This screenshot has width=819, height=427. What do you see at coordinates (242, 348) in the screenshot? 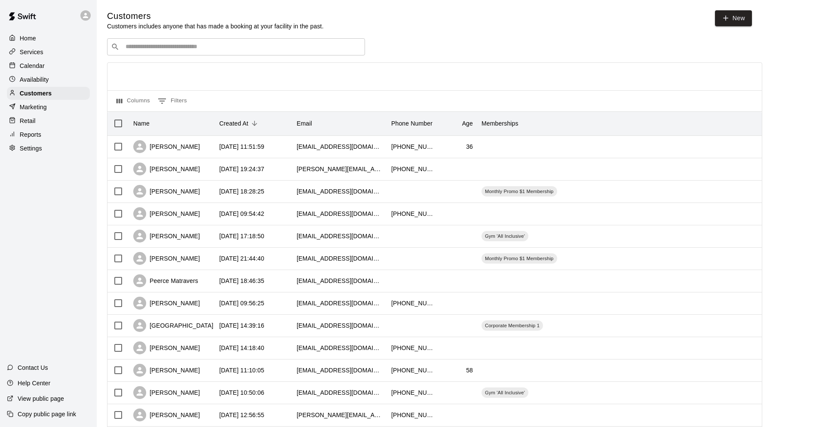
I see `div: 2025-07-30 14:18:40` at bounding box center [242, 348].